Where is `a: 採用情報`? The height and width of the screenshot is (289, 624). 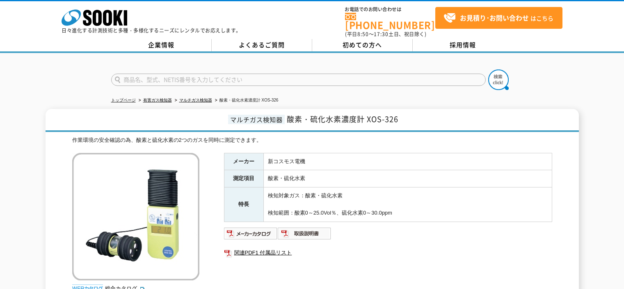 a: 採用情報 is located at coordinates (463, 45).